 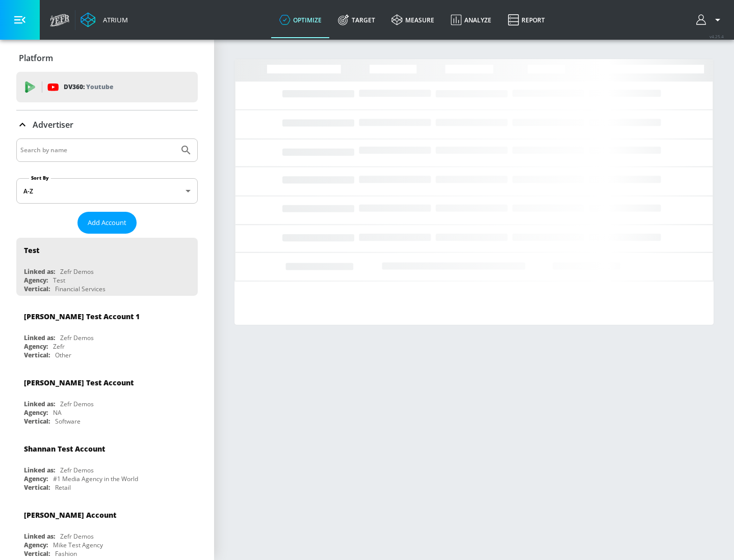 I want to click on div: Retail, so click(x=62, y=487).